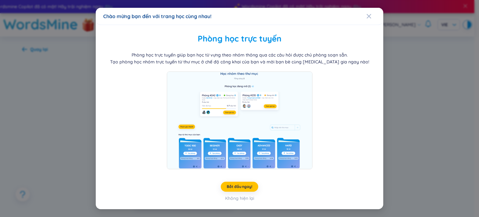 This screenshot has height=217, width=479. I want to click on span: Bắt đầu ngay!, so click(239, 186).